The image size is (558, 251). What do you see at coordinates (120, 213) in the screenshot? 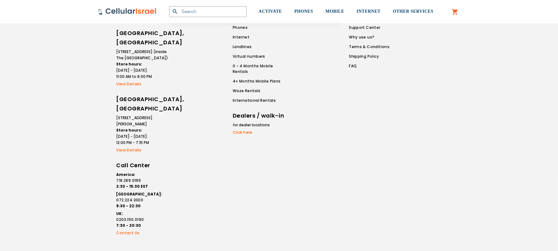
I see `strong: UK:` at bounding box center [120, 213].